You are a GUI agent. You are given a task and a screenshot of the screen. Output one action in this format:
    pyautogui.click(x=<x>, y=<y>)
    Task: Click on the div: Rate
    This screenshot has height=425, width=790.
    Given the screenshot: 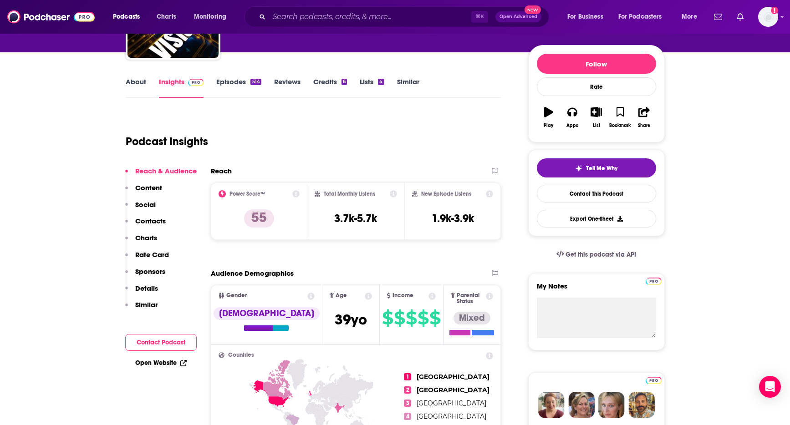 What is the action you would take?
    pyautogui.click(x=596, y=86)
    